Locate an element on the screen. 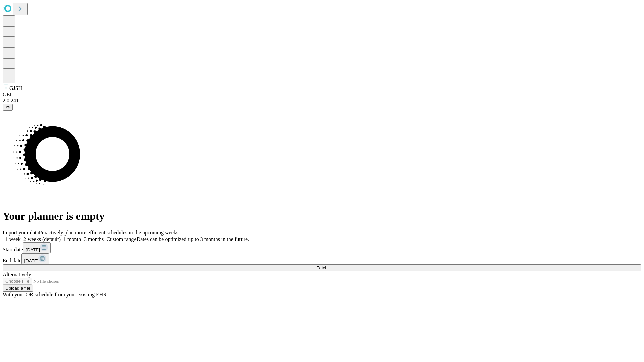 This screenshot has width=644, height=362. span: 3 months is located at coordinates (93, 239).